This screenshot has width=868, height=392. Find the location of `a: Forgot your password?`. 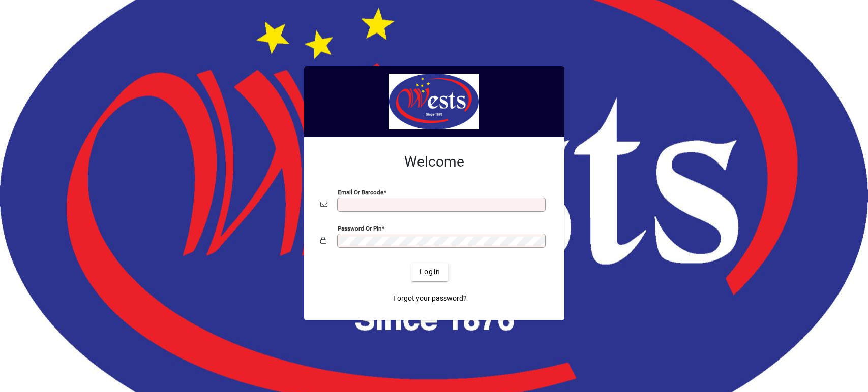

a: Forgot your password? is located at coordinates (430, 299).